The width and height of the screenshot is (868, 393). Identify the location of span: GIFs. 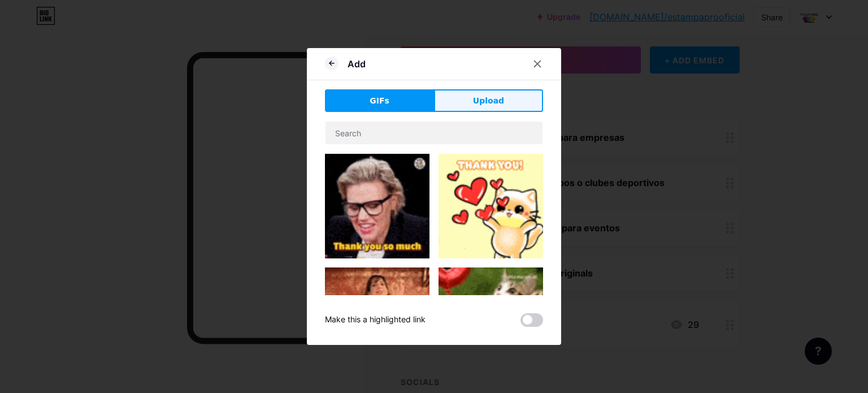
(379, 100).